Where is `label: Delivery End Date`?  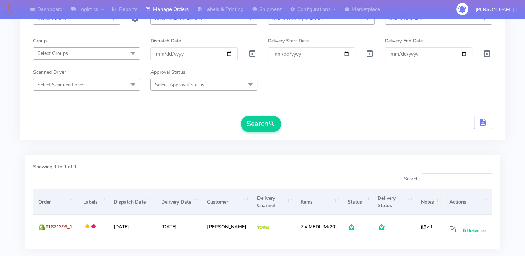
label: Delivery End Date is located at coordinates (404, 41).